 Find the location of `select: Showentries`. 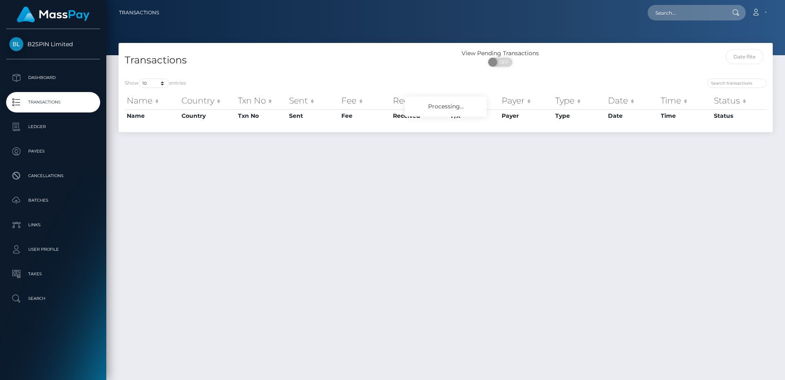

select: Showentries is located at coordinates (154, 83).